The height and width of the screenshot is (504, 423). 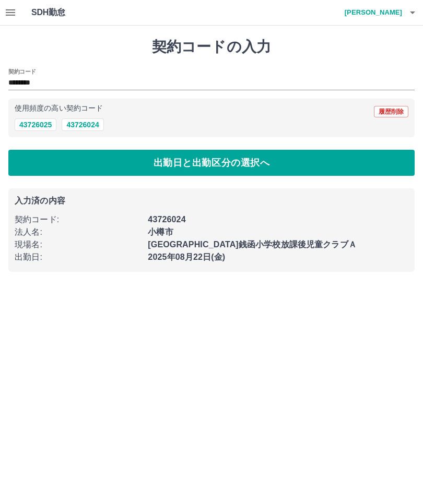 What do you see at coordinates (212, 163) in the screenshot?
I see `button: 出勤日と出勤区分の選択へ` at bounding box center [212, 163].